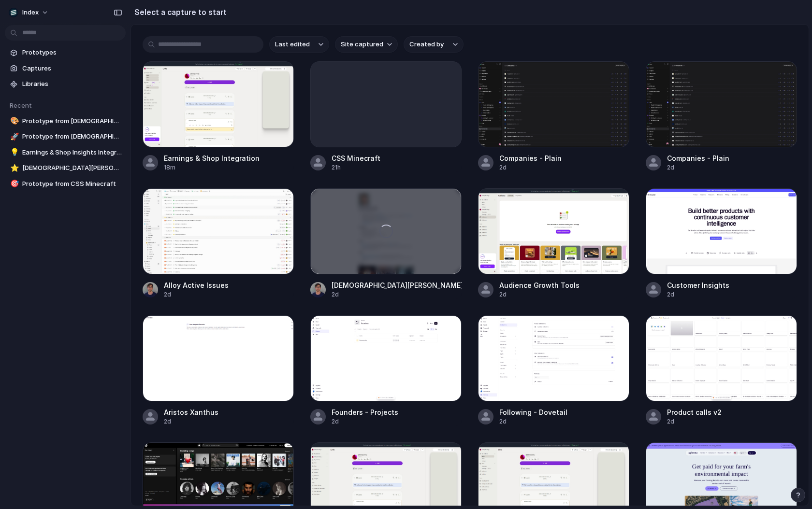 The height and width of the screenshot is (509, 812). Describe the element at coordinates (212, 158) in the screenshot. I see `div: Earnings & Shop Integration` at that location.